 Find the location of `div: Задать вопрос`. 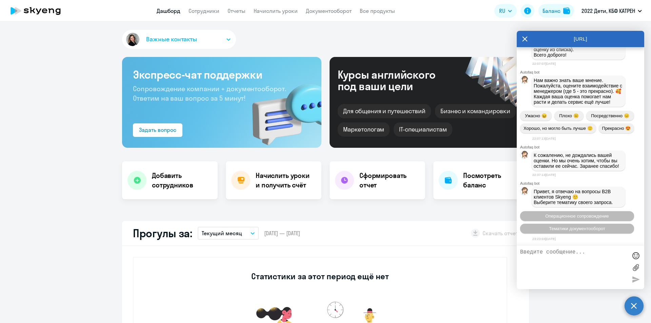

div: Задать вопрос is located at coordinates (158, 130).